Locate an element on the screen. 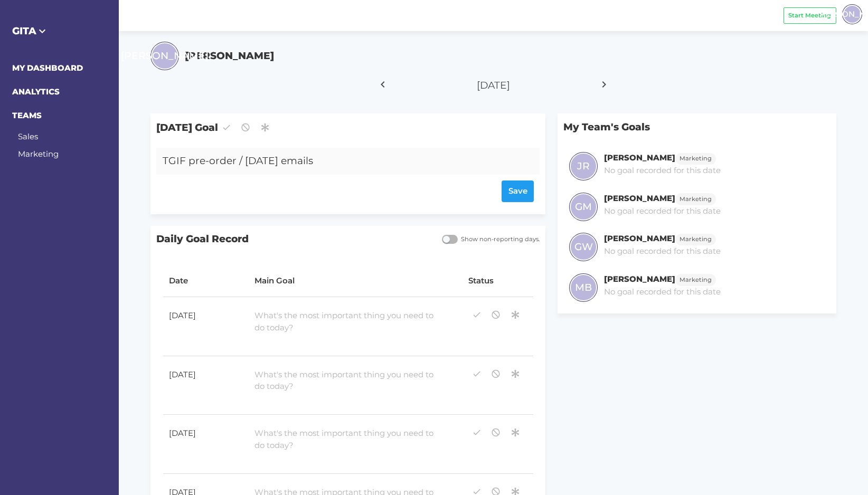 Image resolution: width=868 pixels, height=495 pixels. span: GW is located at coordinates (584, 247).